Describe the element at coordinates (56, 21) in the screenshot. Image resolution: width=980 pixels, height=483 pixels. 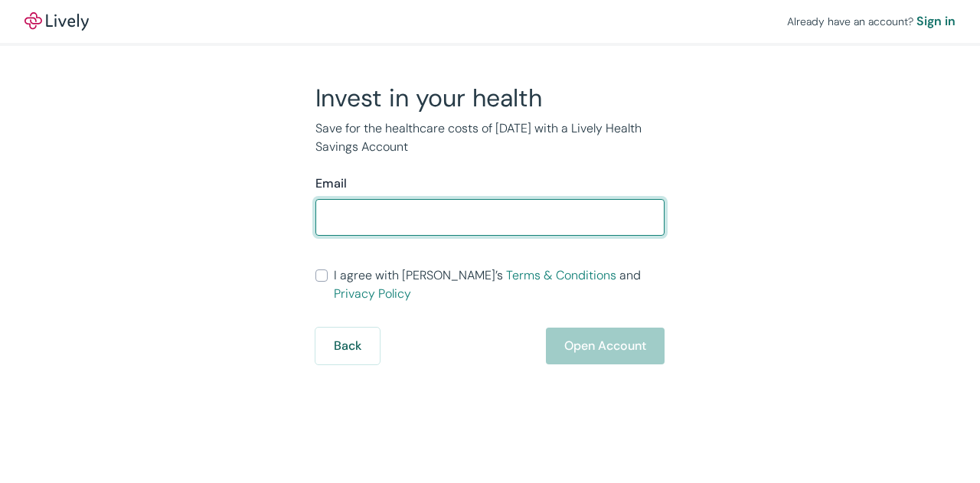
I see `img: Lively` at that location.